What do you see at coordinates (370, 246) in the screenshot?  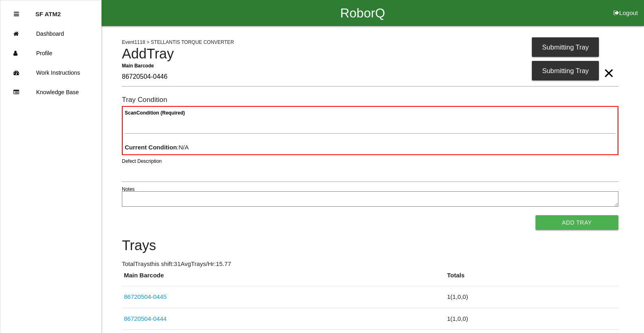 I see `h4: Trays` at bounding box center [370, 246].